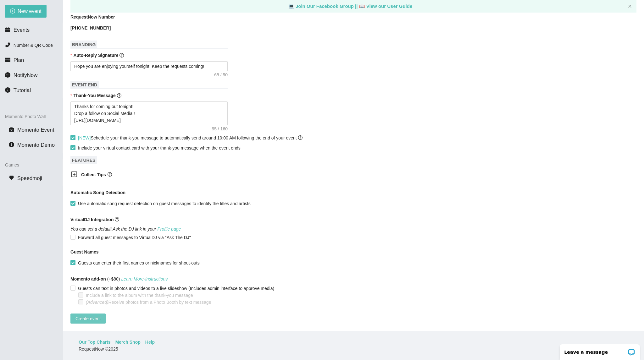 Image resolution: width=644 pixels, height=360 pixels. Describe the element at coordinates (26, 11) in the screenshot. I see `button: plus-circleNew event` at that location.